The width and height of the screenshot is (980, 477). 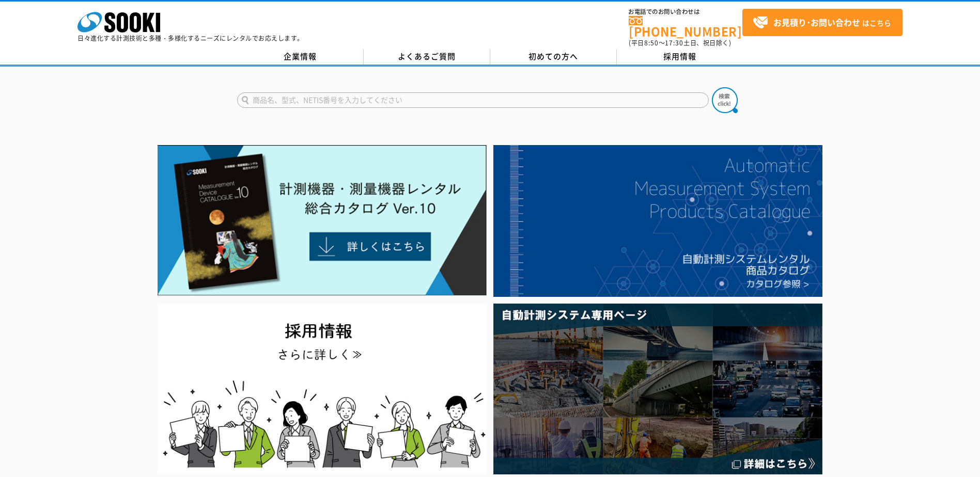 What do you see at coordinates (322, 389) in the screenshot?
I see `img: SOOKI recruit` at bounding box center [322, 389].